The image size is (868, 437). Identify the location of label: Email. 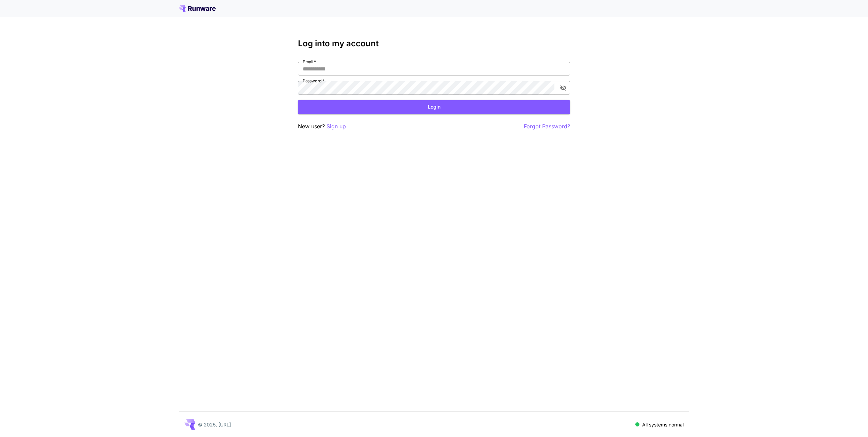
(309, 62).